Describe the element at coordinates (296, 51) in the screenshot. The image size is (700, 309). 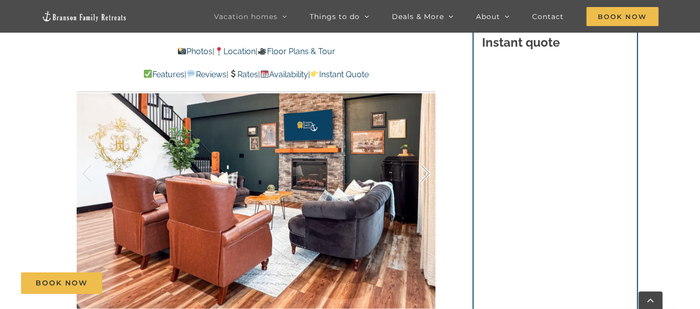
I see `a: Floor Plans & Tour` at that location.